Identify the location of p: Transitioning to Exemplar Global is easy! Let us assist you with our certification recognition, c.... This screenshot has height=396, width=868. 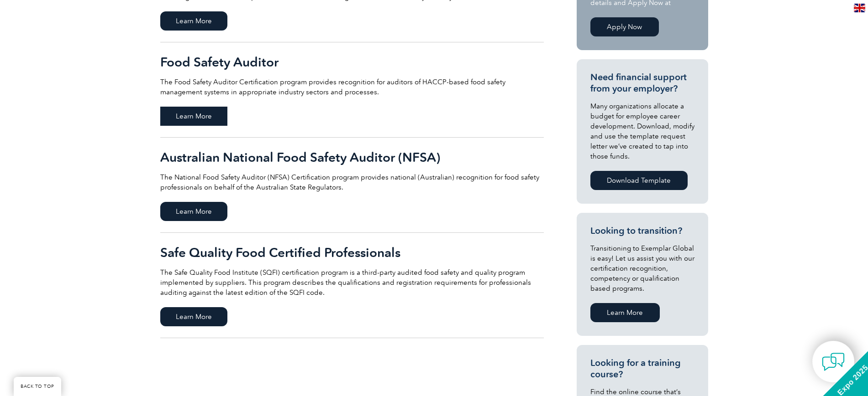
(643, 268).